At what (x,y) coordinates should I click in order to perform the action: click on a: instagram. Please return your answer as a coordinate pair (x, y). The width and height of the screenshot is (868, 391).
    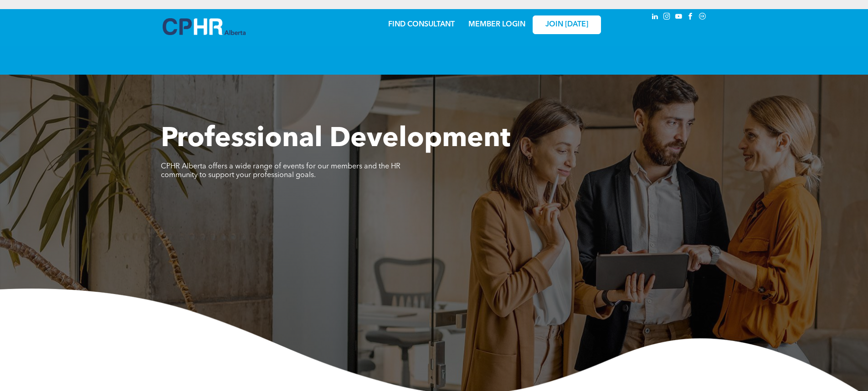
    Looking at the image, I should click on (667, 17).